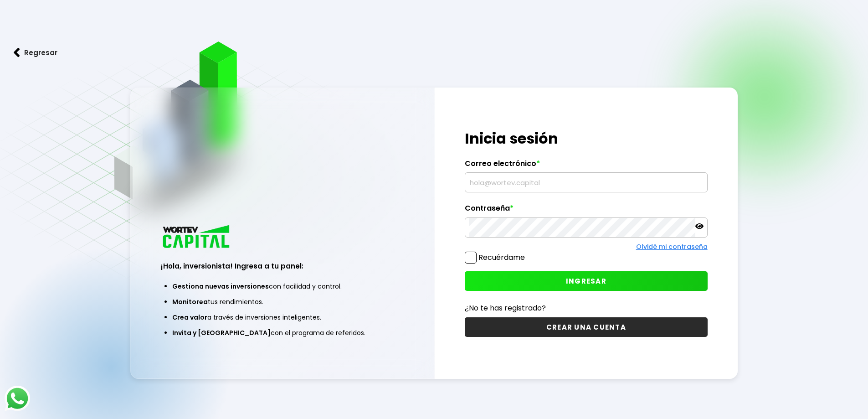  Describe the element at coordinates (586, 320) in the screenshot. I see `a: ¿No te has registrado?CREAR UNA CUENTA` at that location.